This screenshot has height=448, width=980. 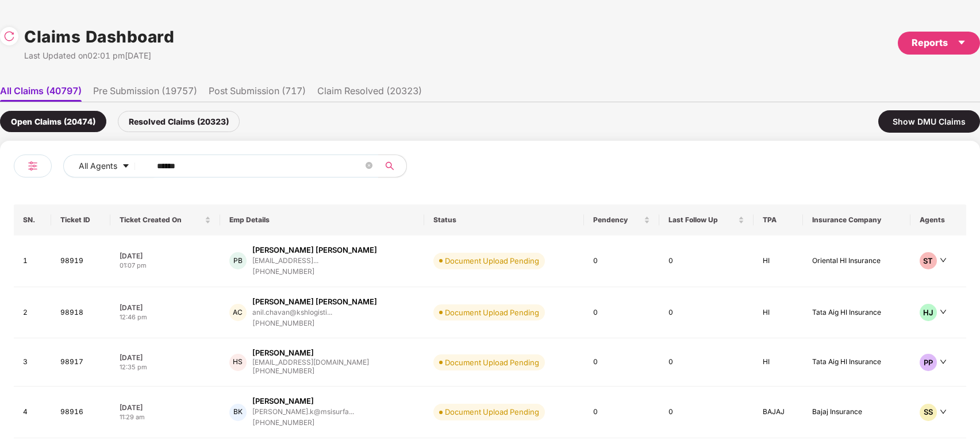 I want to click on th: Pendency, so click(x=622, y=220).